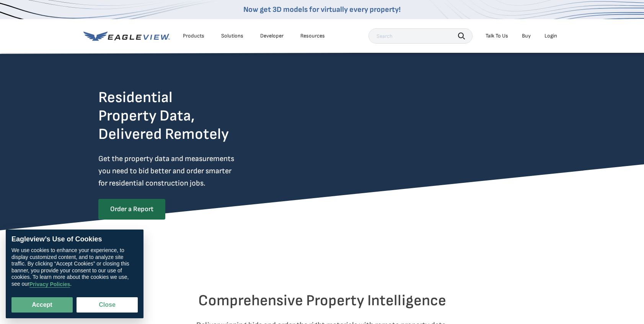  Describe the element at coordinates (551, 36) in the screenshot. I see `div: Login` at that location.